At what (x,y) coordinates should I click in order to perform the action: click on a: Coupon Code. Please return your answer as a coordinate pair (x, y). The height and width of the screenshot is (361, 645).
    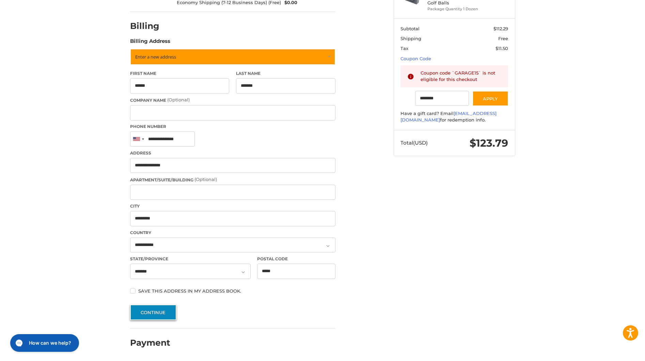
    Looking at the image, I should click on (416, 59).